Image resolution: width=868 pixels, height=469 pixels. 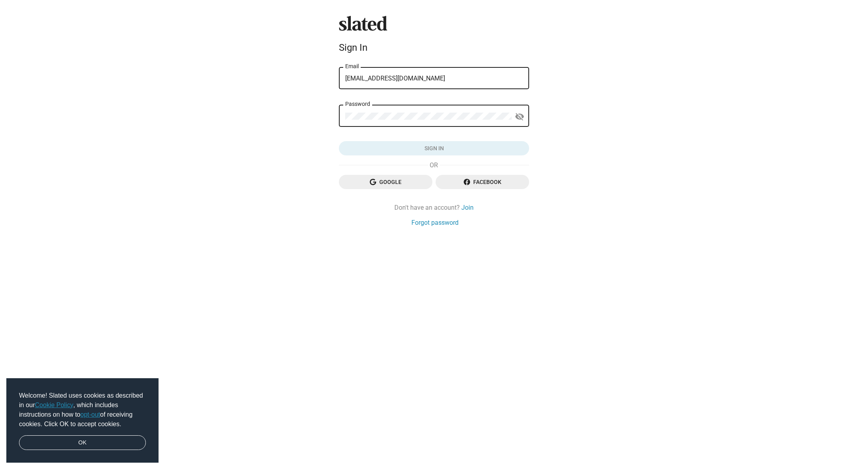 I want to click on div: cookieconsent, so click(x=82, y=420).